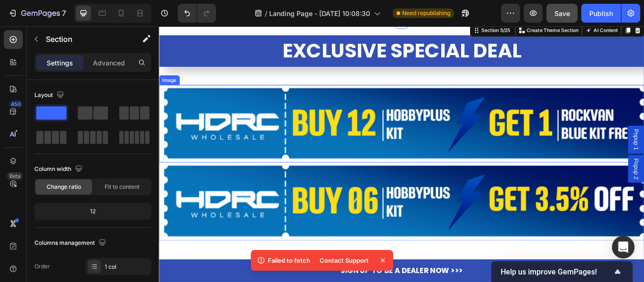  Describe the element at coordinates (563, 272) in the screenshot. I see `button: Show survey - Help us improve GemPages!` at that location.